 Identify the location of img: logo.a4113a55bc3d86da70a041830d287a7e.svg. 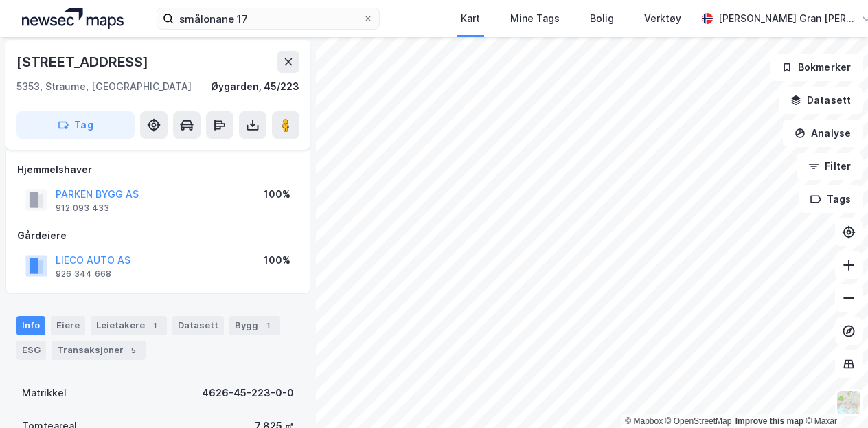
(73, 19).